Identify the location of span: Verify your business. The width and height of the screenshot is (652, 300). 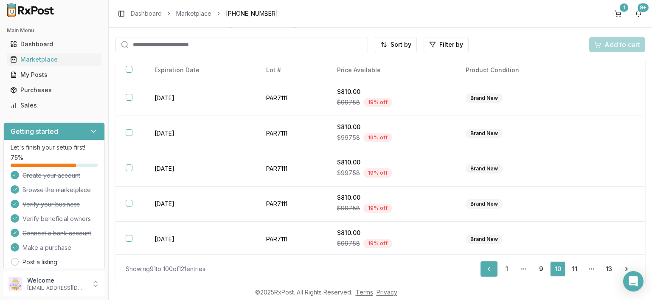
(51, 204).